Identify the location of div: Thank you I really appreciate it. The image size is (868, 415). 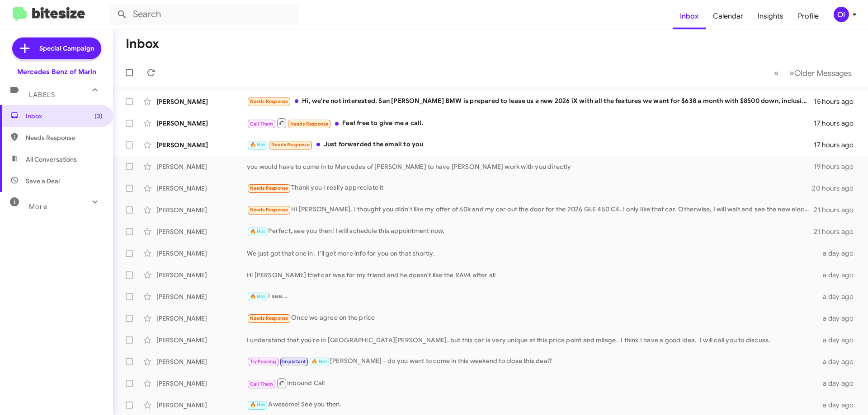
(529, 188).